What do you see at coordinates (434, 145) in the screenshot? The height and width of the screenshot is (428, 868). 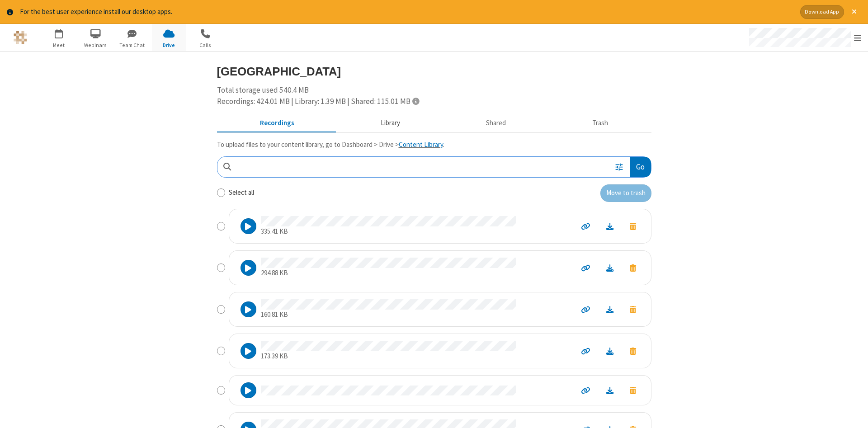 I see `p: To upload files to your content library, go to Dashboard > Drive > .` at bounding box center [434, 145].